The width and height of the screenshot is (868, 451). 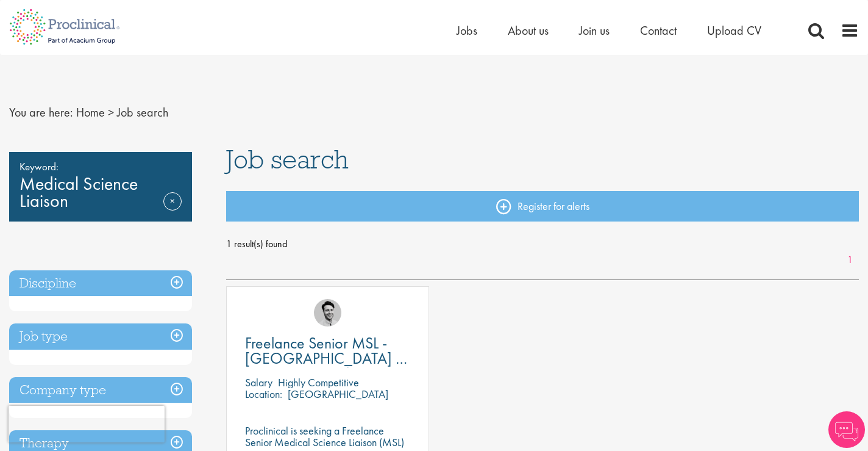 I want to click on img: Thomas Pinnock, so click(x=327, y=313).